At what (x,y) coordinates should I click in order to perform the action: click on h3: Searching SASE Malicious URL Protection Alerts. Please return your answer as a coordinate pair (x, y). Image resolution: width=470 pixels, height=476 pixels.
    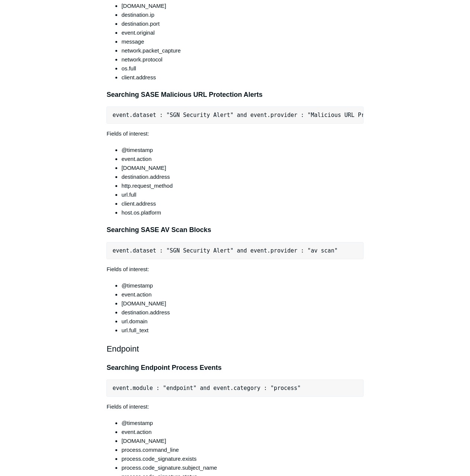
    Looking at the image, I should click on (235, 95).